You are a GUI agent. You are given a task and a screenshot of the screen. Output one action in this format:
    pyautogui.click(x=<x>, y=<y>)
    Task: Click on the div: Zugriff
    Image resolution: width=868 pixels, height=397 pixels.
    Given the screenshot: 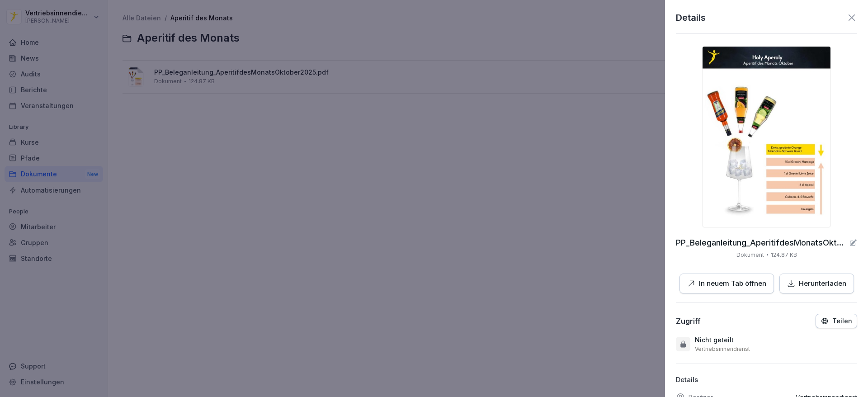 What is the action you would take?
    pyautogui.click(x=688, y=321)
    